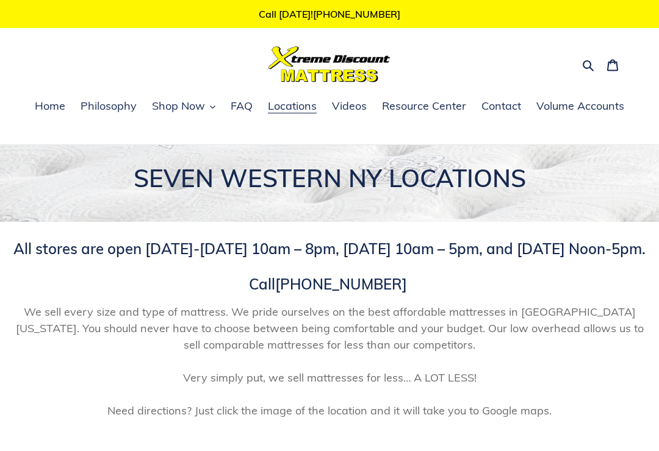  Describe the element at coordinates (424, 106) in the screenshot. I see `span: Resource Center` at that location.